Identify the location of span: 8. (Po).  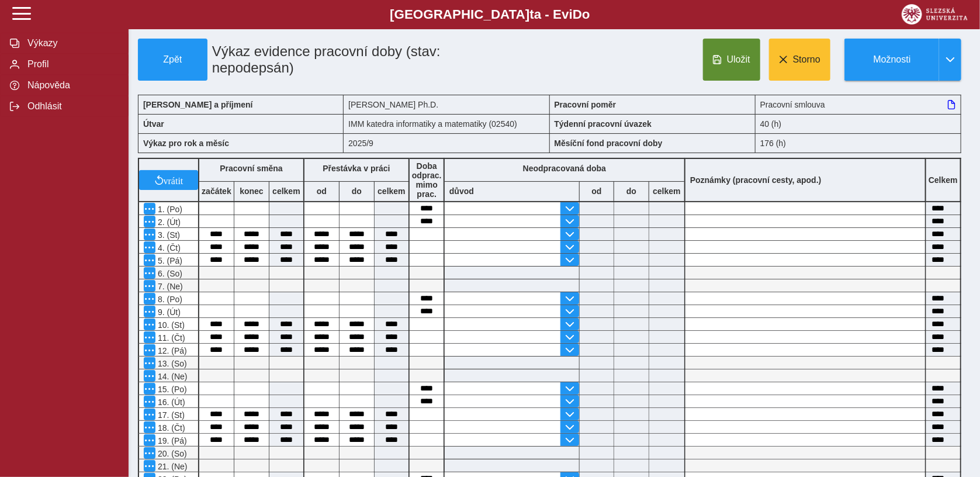
(169, 299).